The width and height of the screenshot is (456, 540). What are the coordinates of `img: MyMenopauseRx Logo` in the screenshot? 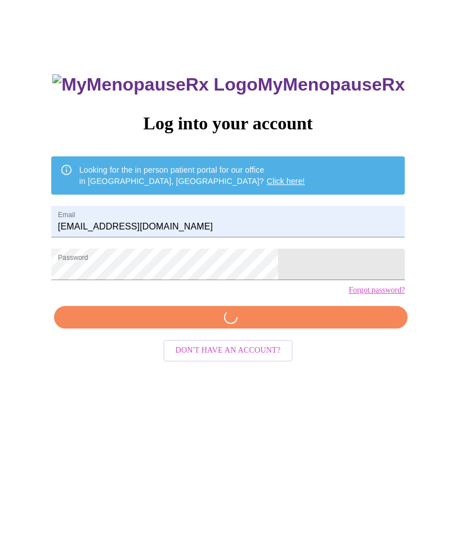 It's located at (155, 84).